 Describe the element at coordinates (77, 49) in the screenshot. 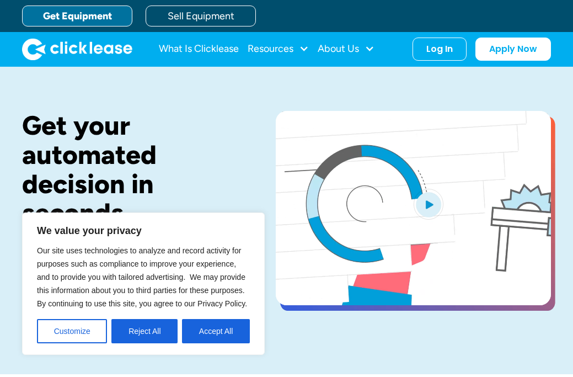

I see `img: Clicklease logo` at that location.